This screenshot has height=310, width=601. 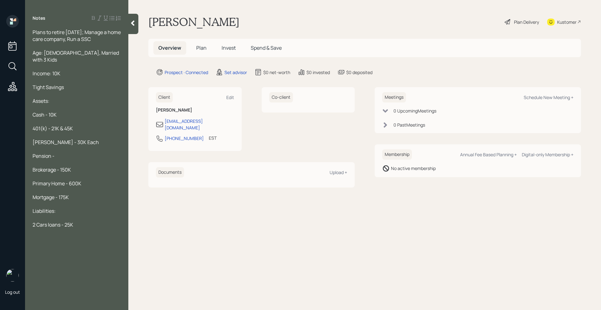 What do you see at coordinates (277, 72) in the screenshot?
I see `div: $0 net-worth` at bounding box center [277, 72].